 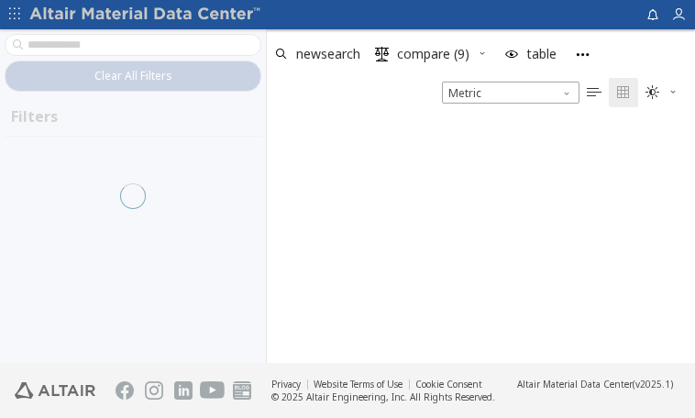 What do you see at coordinates (358, 384) in the screenshot?
I see `a: Website Terms of Use` at bounding box center [358, 384].